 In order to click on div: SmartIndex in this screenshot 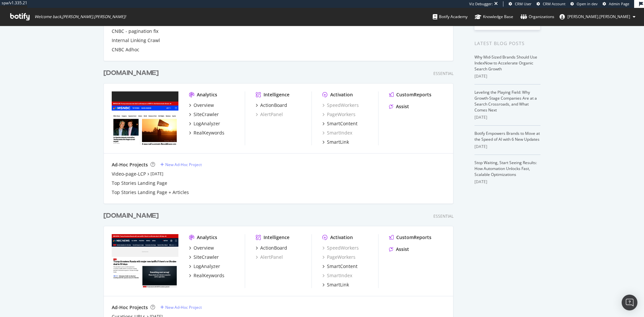, I will do `click(337, 133)`.